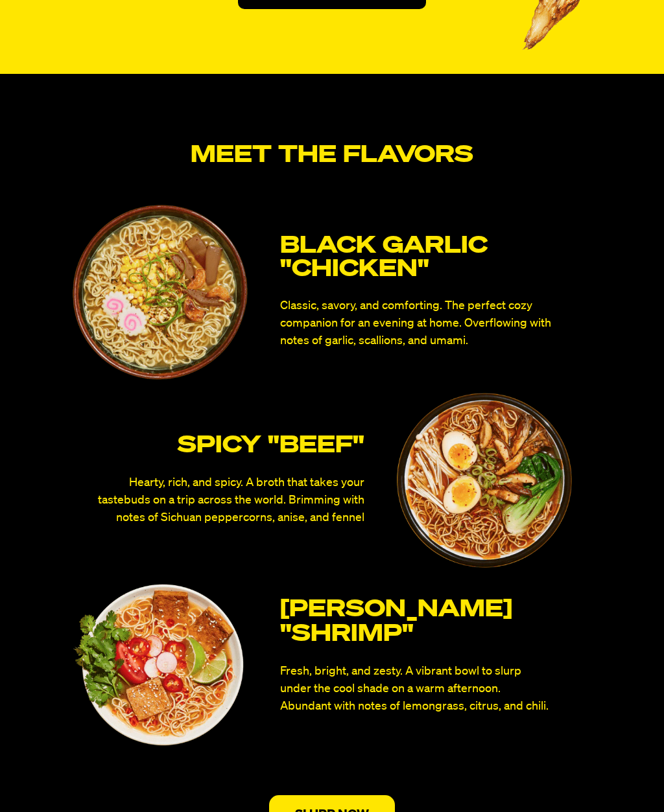  I want to click on p: Fresh, bright, and zesty. A vibrant bowl to slurp under the cool shade on a warm afternoon. Abund..., so click(416, 690).